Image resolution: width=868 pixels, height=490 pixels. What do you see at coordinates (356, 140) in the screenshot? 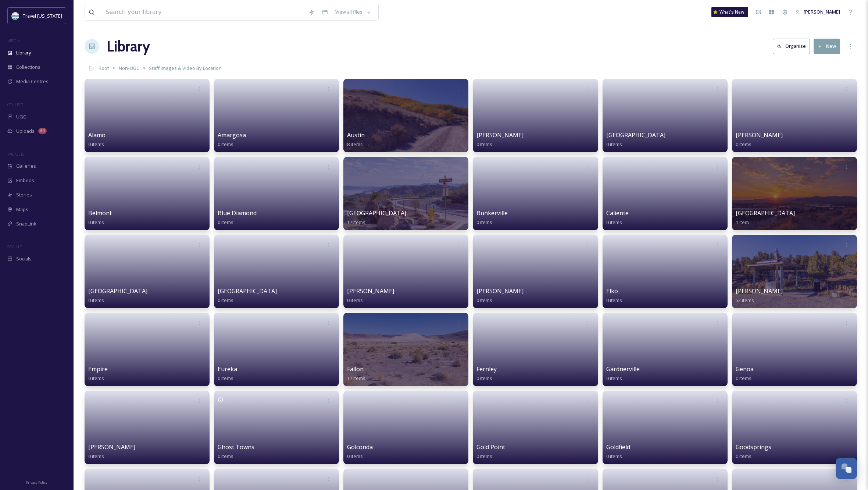
I see `a: Austin8 items` at bounding box center [356, 140].